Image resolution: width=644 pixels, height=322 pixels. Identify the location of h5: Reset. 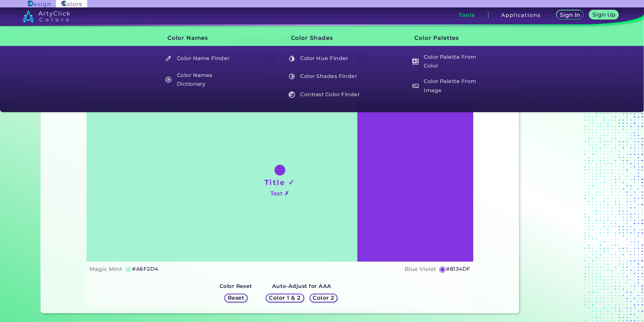
(236, 298).